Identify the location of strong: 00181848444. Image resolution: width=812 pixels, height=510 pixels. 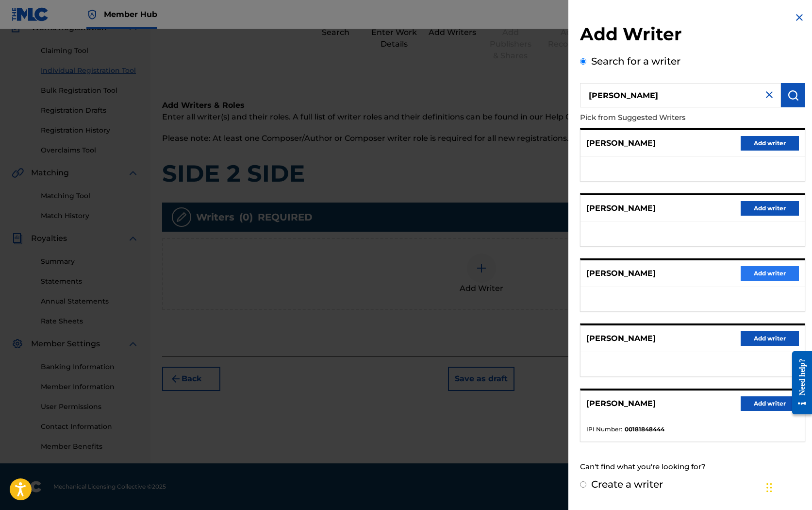
(645, 430).